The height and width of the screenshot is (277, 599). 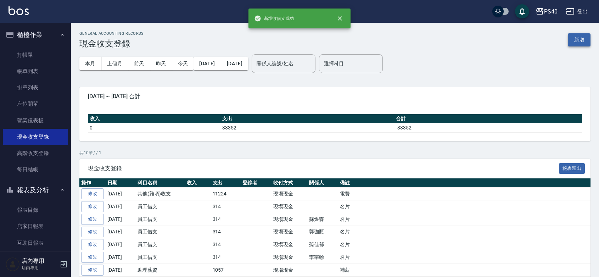 I want to click on a: 新增, so click(x=580, y=39).